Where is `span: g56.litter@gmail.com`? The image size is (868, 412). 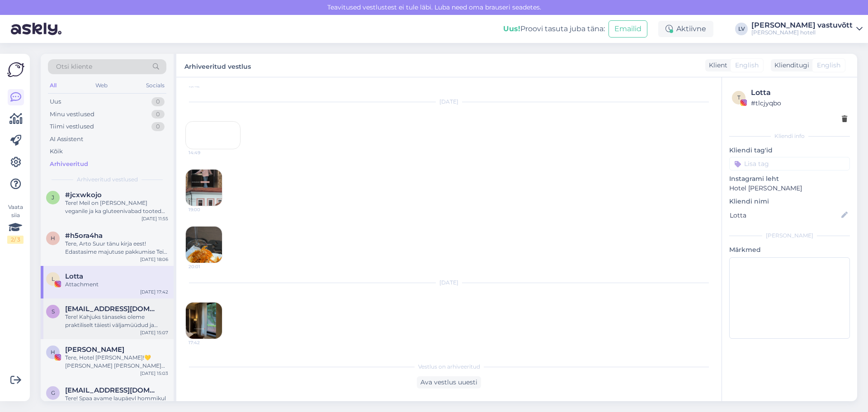
span: g56.litter@gmail.com is located at coordinates (112, 390).